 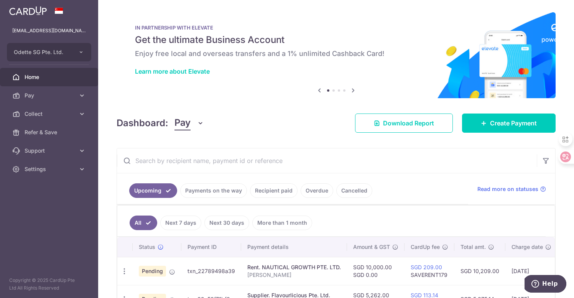 What do you see at coordinates (354, 191) in the screenshot?
I see `a: Cancelled` at bounding box center [354, 191].